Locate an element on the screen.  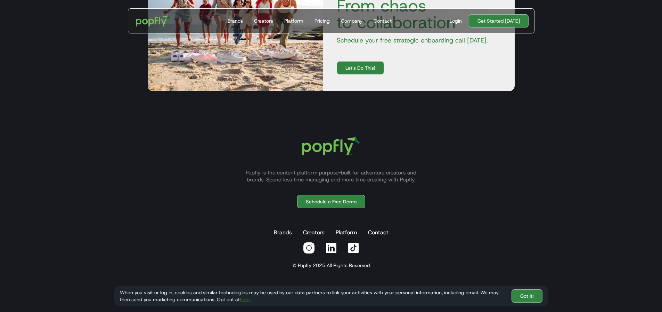
div: Company is located at coordinates (352, 21).